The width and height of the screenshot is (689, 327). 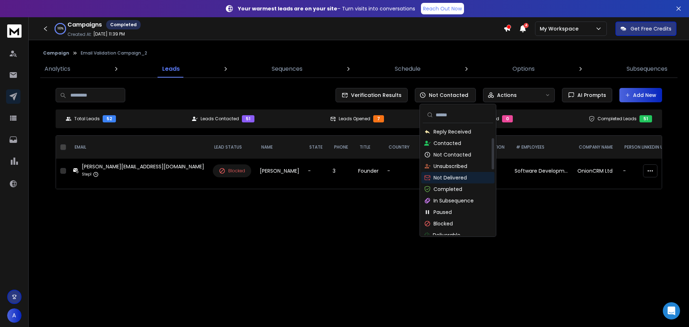 I want to click on p: Options, so click(x=524, y=69).